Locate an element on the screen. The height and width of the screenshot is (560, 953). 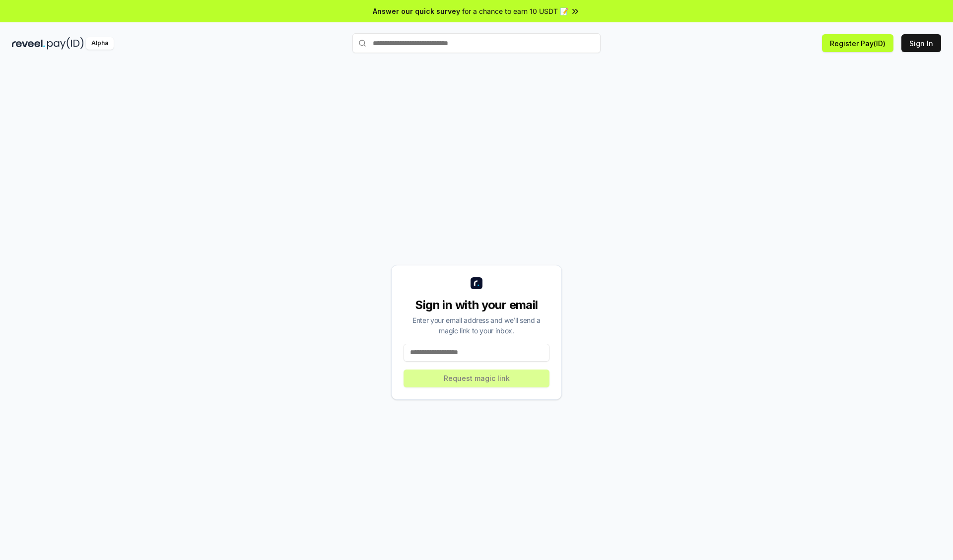
button: Sign In is located at coordinates (922, 43).